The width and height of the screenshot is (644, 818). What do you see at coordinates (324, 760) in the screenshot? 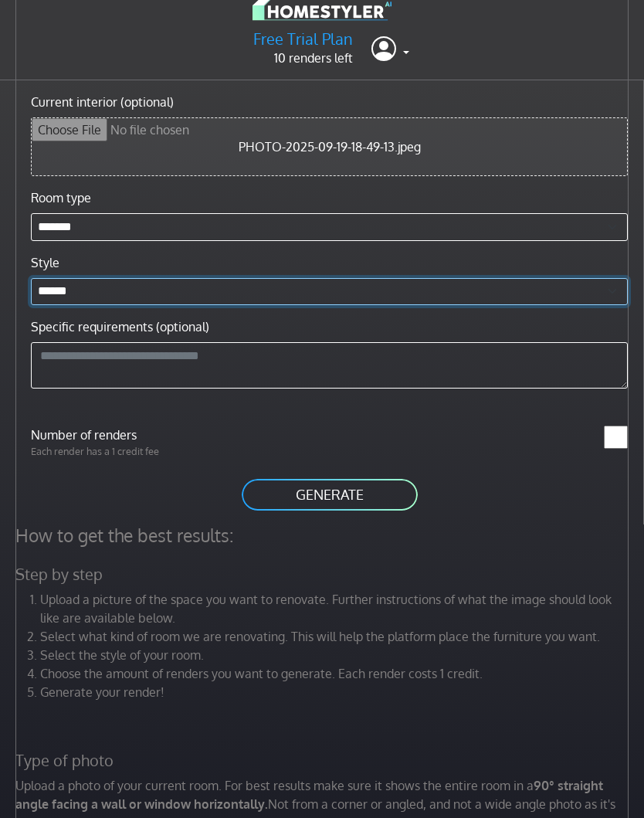
I see `h5: Type of photo` at bounding box center [324, 760].